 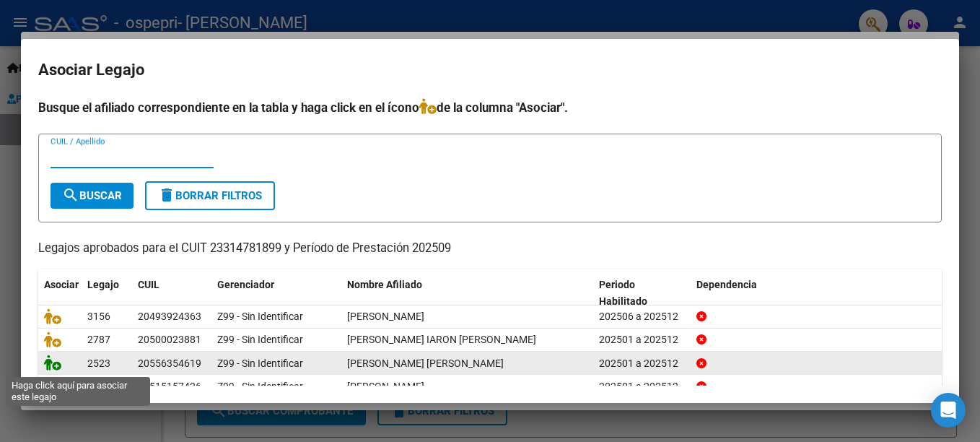 What do you see at coordinates (107, 293) in the screenshot?
I see `datatable-header-cell: Legajo` at bounding box center [107, 293].